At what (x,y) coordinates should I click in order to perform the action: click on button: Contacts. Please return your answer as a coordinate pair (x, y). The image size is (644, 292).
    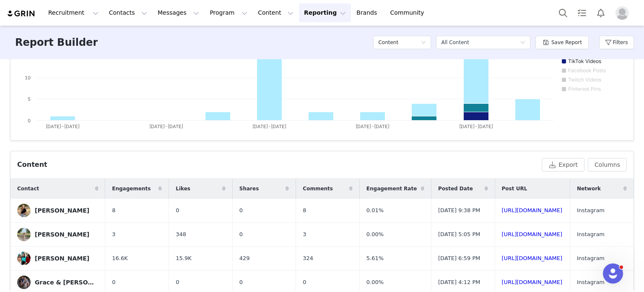
    Looking at the image, I should click on (128, 13).